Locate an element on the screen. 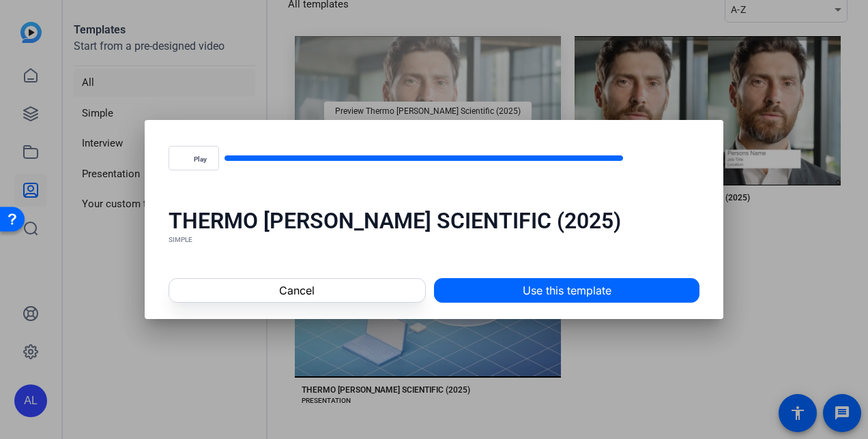 The width and height of the screenshot is (868, 439). button: Use this template is located at coordinates (567, 291).